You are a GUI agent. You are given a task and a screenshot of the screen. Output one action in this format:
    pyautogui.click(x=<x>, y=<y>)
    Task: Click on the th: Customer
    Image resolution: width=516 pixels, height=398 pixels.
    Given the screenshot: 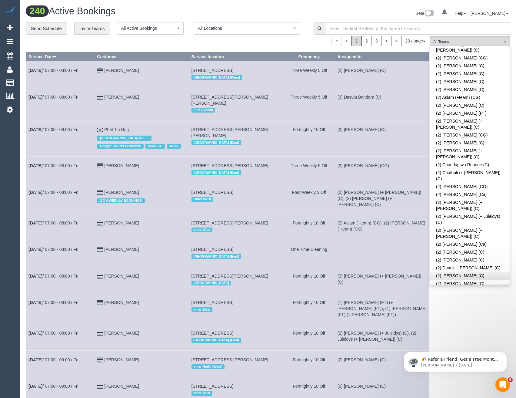 What is the action you would take?
    pyautogui.click(x=142, y=57)
    